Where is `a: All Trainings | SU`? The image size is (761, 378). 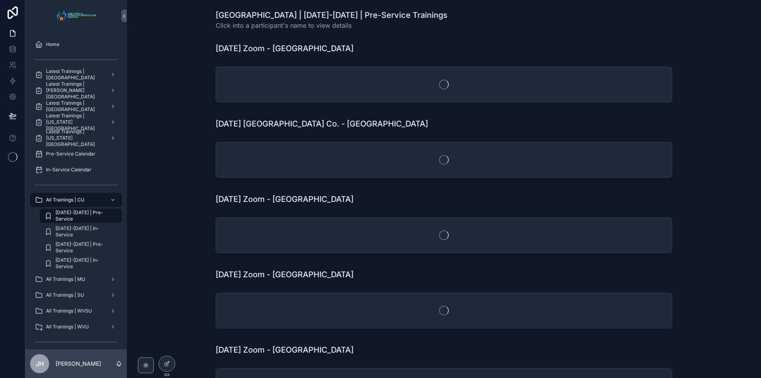 a: All Trainings | SU is located at coordinates (76, 295).